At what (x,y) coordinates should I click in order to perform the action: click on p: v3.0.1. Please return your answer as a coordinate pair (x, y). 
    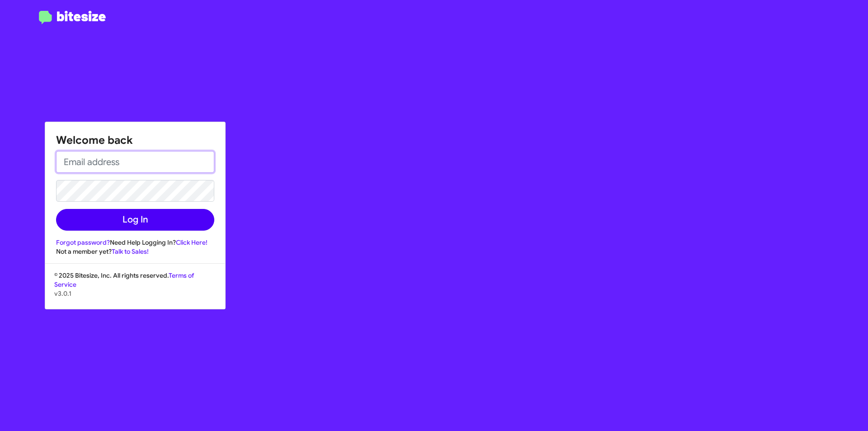
    Looking at the image, I should click on (135, 294).